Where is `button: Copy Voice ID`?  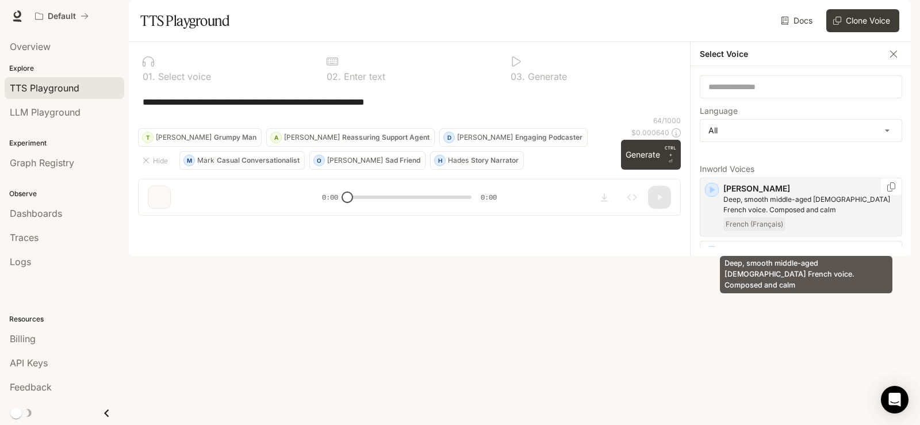
button: Copy Voice ID is located at coordinates (892, 187).